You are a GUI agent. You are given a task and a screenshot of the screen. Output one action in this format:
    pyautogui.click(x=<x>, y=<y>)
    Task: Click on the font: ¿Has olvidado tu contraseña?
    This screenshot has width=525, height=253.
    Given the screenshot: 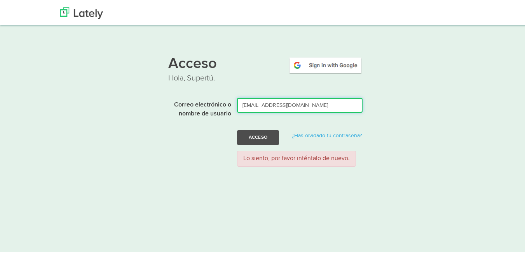 What is the action you would take?
    pyautogui.click(x=327, y=134)
    